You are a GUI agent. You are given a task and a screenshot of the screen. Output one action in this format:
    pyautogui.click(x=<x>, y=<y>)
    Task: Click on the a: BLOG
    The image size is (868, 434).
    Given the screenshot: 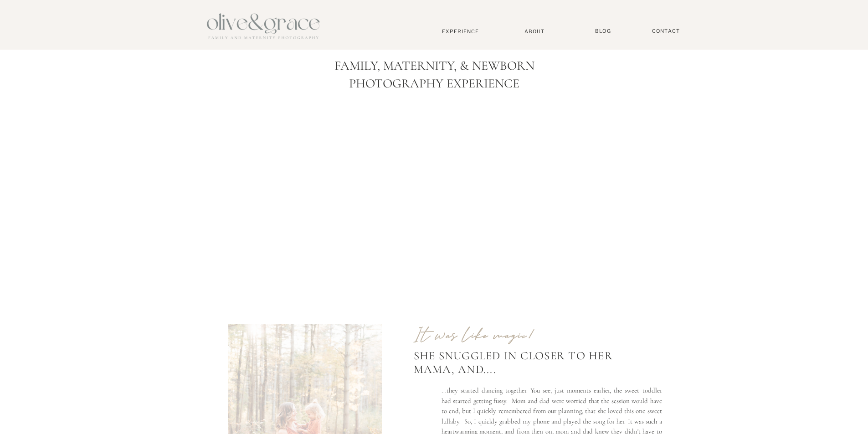 What is the action you would take?
    pyautogui.click(x=603, y=31)
    